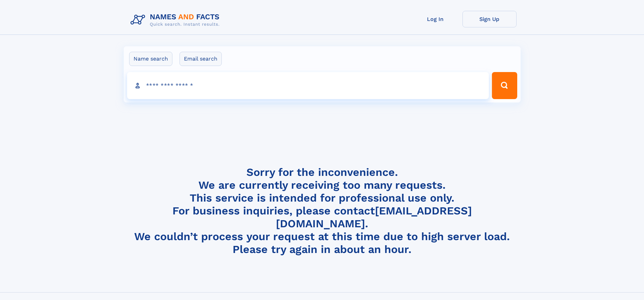 The image size is (644, 300). What do you see at coordinates (489, 19) in the screenshot?
I see `a: Sign Up` at bounding box center [489, 19].